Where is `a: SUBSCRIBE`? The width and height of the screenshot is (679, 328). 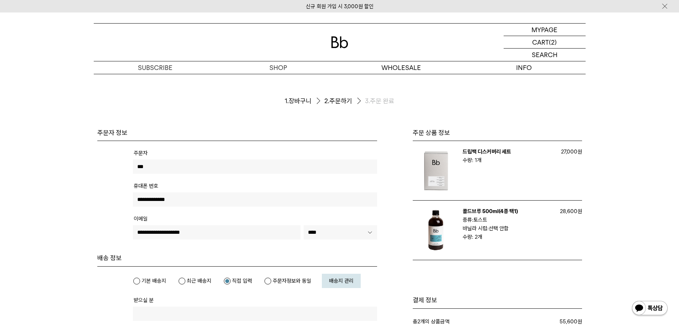 a: SUBSCRIBE is located at coordinates (155, 67).